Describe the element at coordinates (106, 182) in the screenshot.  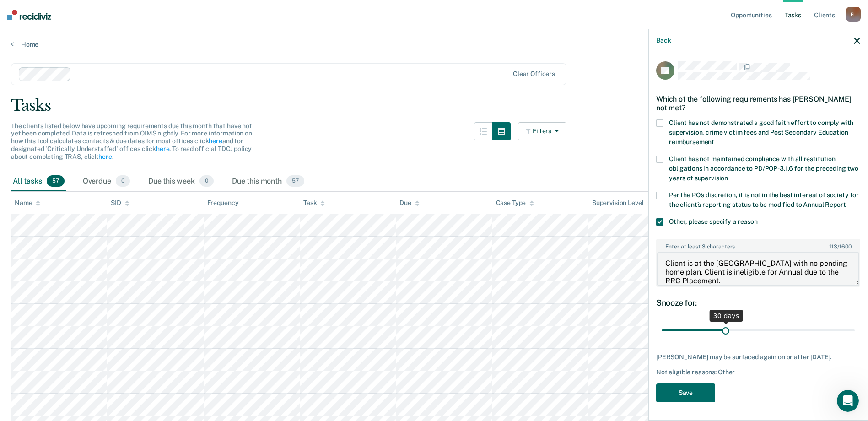
I see `div: Overdue` at that location.